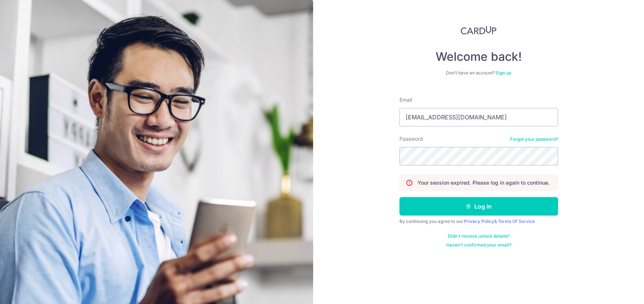  What do you see at coordinates (479, 221) in the screenshot?
I see `div: By continuing you agree to our &` at bounding box center [479, 221].